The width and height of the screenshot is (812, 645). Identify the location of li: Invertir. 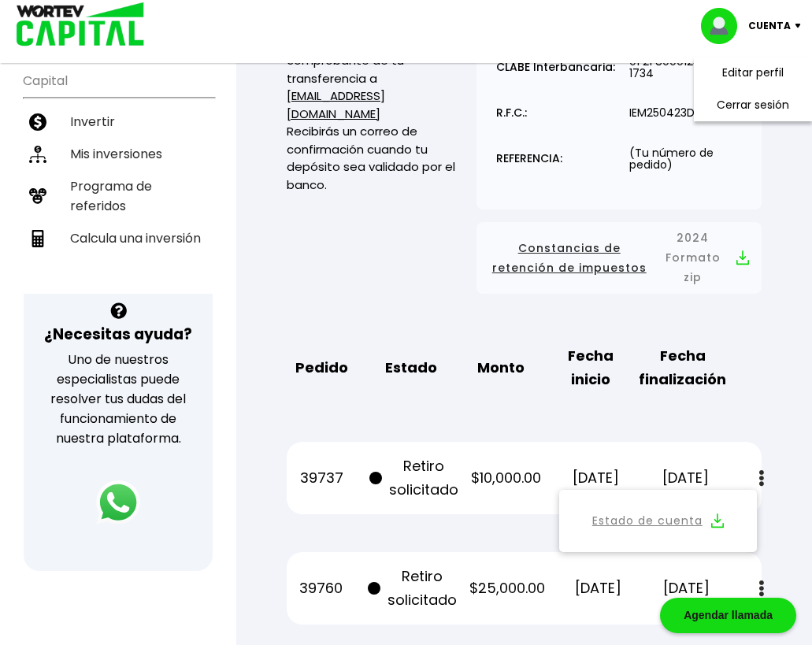
(118, 122).